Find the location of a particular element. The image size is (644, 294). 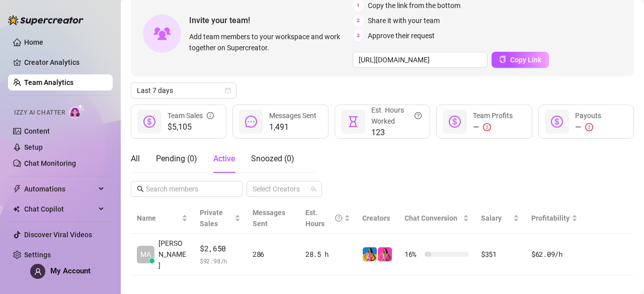

a: Settings is located at coordinates (37, 255).